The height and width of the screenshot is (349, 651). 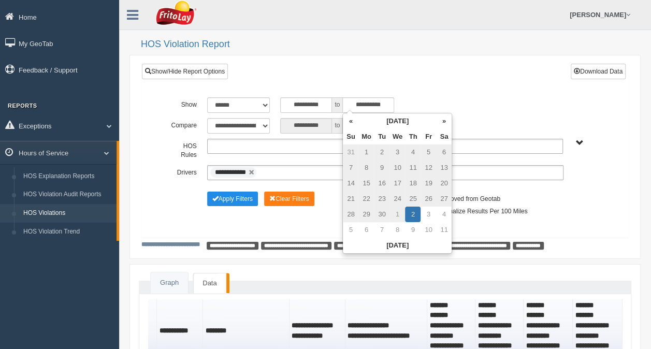 I want to click on td: 12, so click(x=428, y=168).